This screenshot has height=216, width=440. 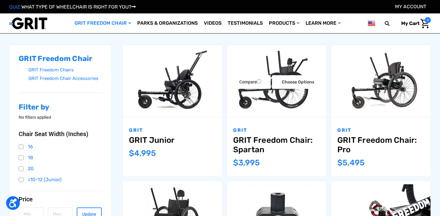 What do you see at coordinates (65, 78) in the screenshot?
I see `a: GRIT Freedom Chair Accessories` at bounding box center [65, 78].